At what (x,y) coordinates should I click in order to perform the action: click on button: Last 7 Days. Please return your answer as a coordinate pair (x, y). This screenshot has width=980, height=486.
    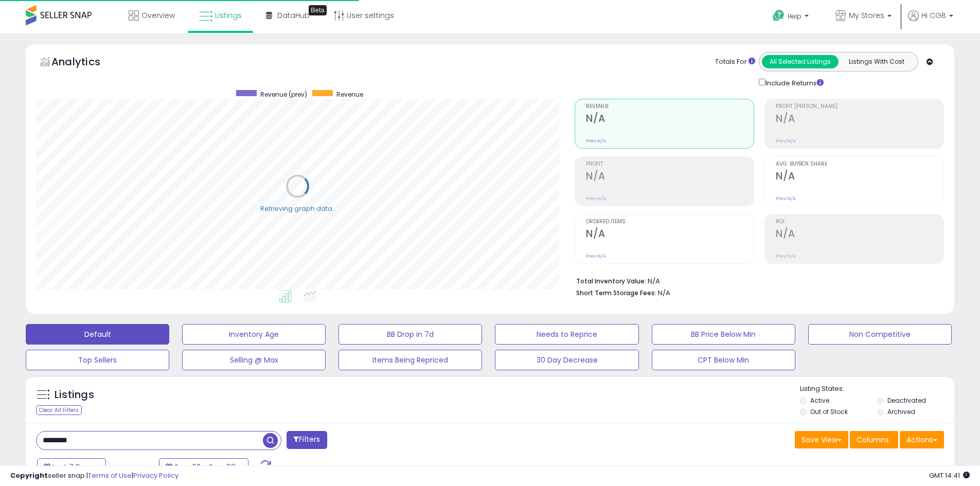
    Looking at the image, I should click on (72, 467).